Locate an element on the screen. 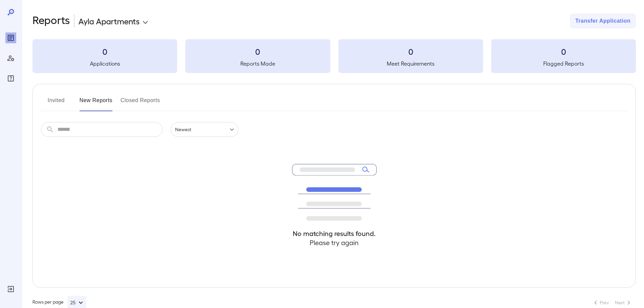 The image size is (644, 308). summary: 0Applications0Reports Made0Meet Requirements0Flagged Reports is located at coordinates (334, 57).